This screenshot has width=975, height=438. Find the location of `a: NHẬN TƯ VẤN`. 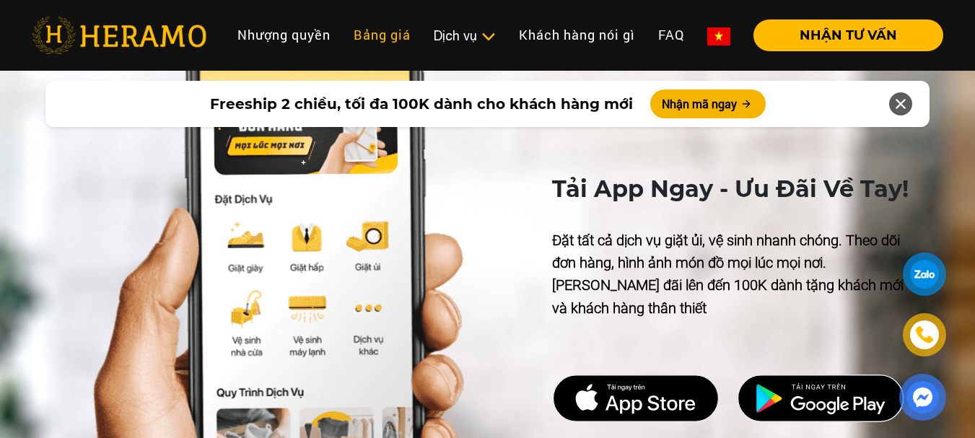

a: NHẬN TƯ VẤN is located at coordinates (842, 35).